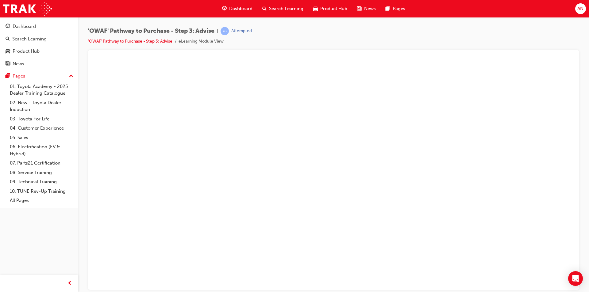 This screenshot has height=292, width=589. I want to click on div: Open Intercom Messenger, so click(576, 279).